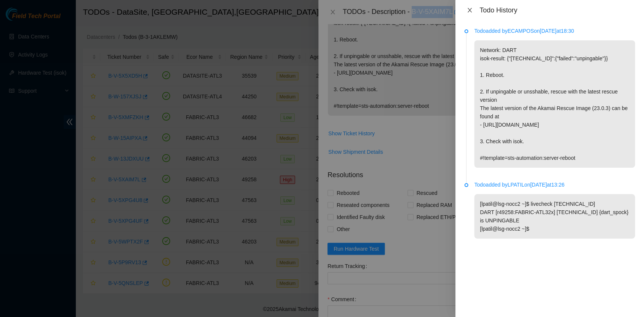  What do you see at coordinates (470, 10) in the screenshot?
I see `span: close` at bounding box center [470, 10].